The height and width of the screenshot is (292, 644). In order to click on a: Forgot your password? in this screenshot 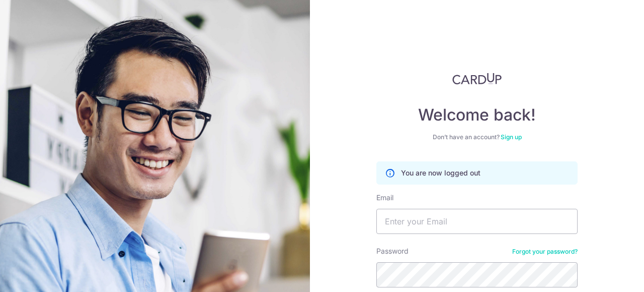, I will do `click(545, 251)`.